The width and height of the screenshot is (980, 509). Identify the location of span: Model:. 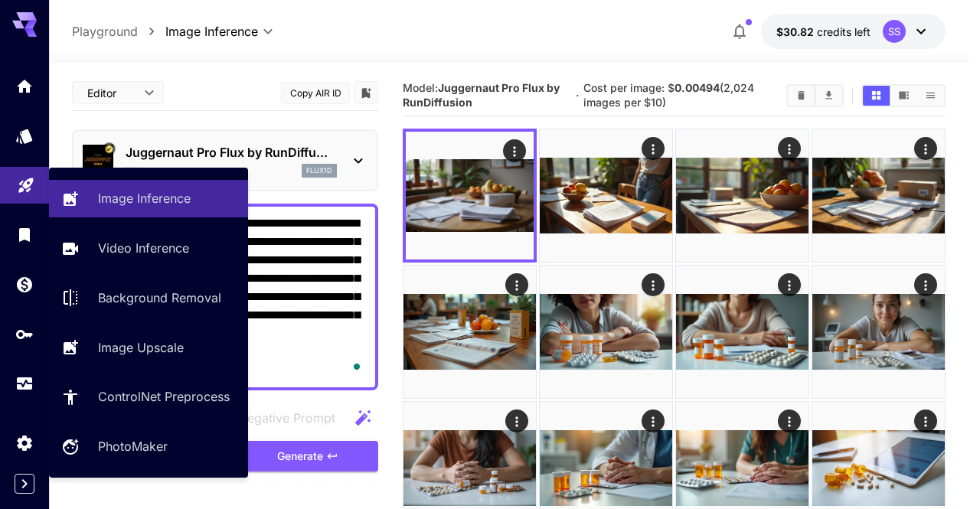
(480, 95).